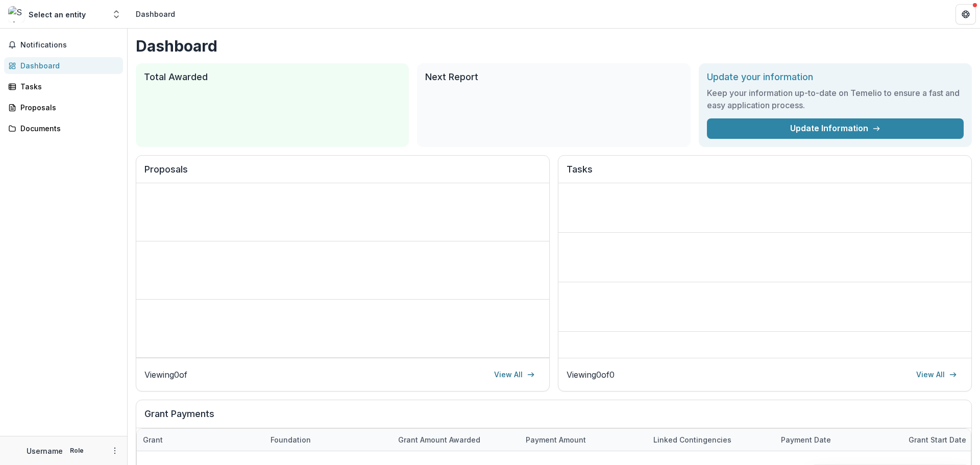  What do you see at coordinates (63, 86) in the screenshot?
I see `a: Tasks` at bounding box center [63, 86].